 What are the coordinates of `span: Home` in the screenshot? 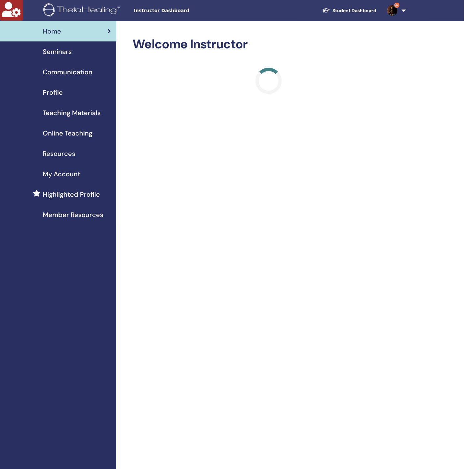 It's located at (52, 31).